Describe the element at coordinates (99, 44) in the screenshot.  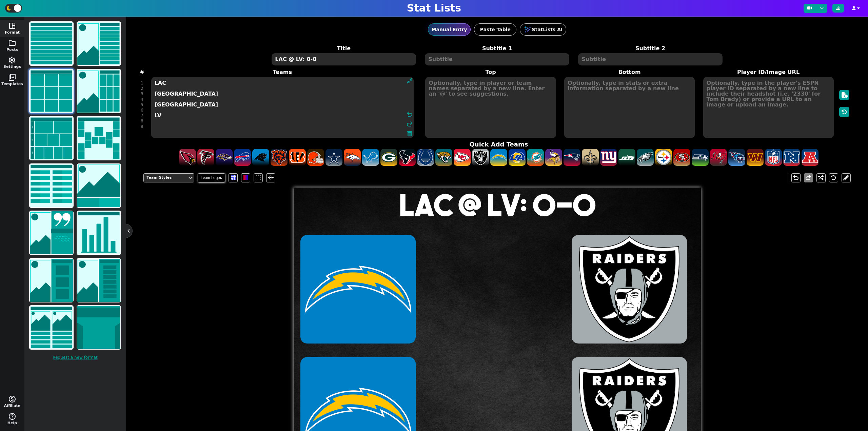
I see `img: list with image` at that location.